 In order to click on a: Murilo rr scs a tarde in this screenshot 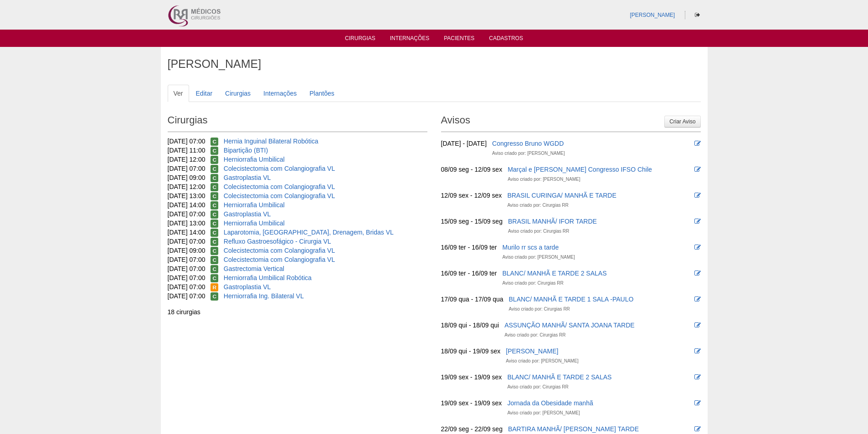, I will do `click(530, 247)`.